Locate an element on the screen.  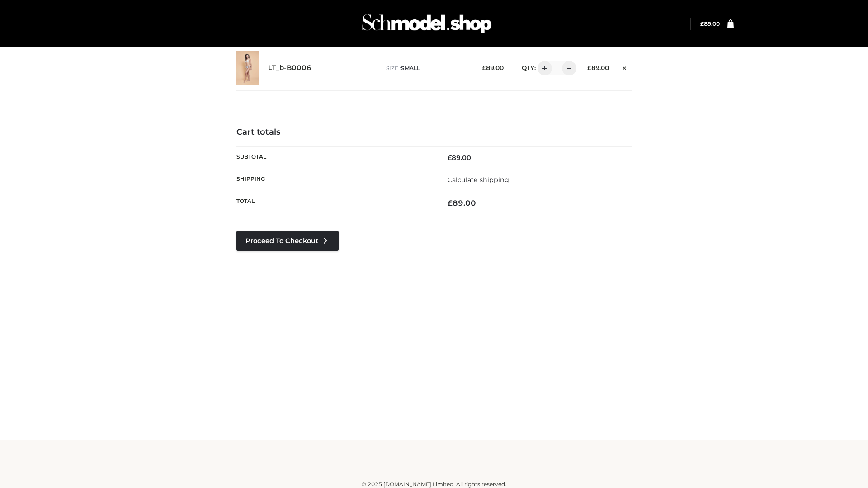
img: Schmodel Admin 964 is located at coordinates (427, 24).